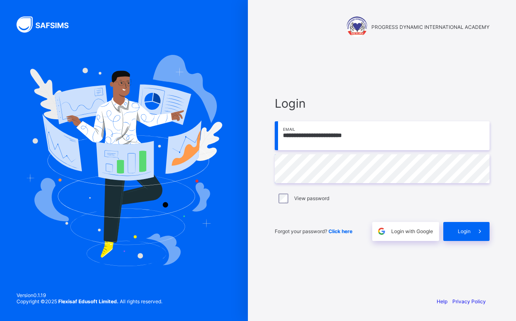 The image size is (516, 321). Describe the element at coordinates (124, 161) in the screenshot. I see `img: Hero Image` at that location.